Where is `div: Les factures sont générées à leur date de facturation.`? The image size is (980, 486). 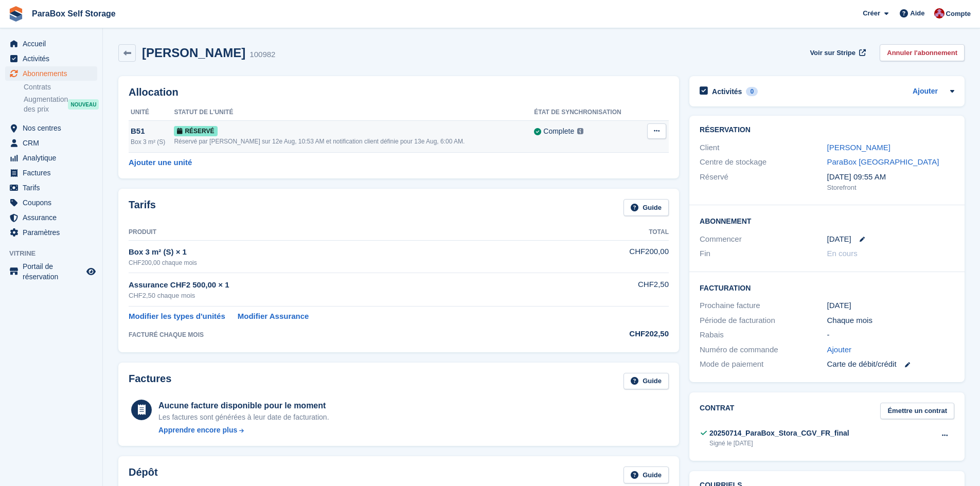 div: Les factures sont générées à leur date de facturation. is located at coordinates (244, 418).